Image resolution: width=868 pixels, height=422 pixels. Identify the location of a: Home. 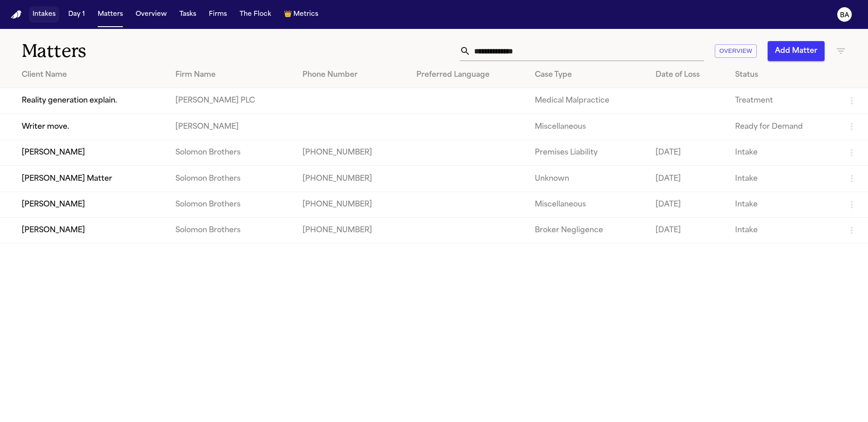
(17, 15).